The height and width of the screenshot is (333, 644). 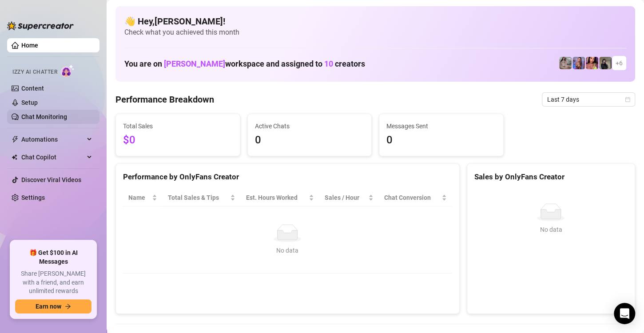 I want to click on span: Sales / Hour, so click(x=346, y=198).